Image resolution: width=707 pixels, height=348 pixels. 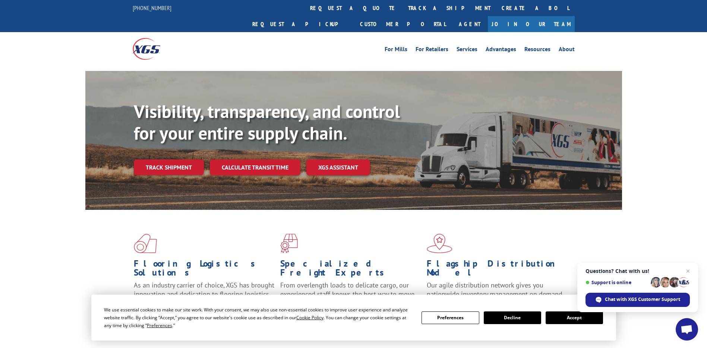 What do you see at coordinates (160, 325) in the screenshot?
I see `span: Preferences` at bounding box center [160, 325].